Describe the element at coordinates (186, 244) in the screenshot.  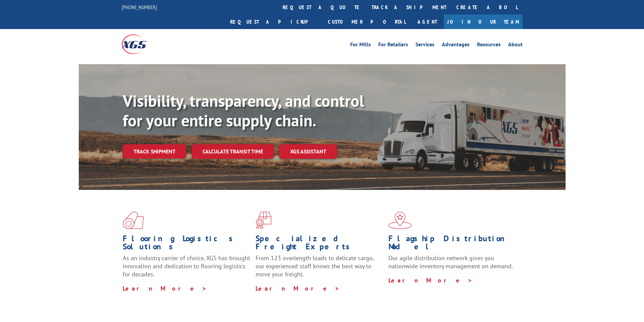
I see `h1: Flooring Logistics Solutions` at that location.